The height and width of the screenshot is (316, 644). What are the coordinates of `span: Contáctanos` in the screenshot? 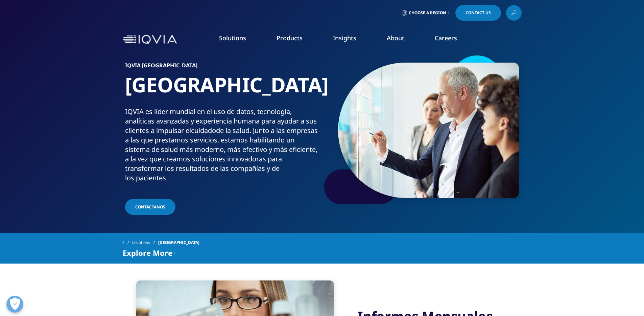 It's located at (150, 207).